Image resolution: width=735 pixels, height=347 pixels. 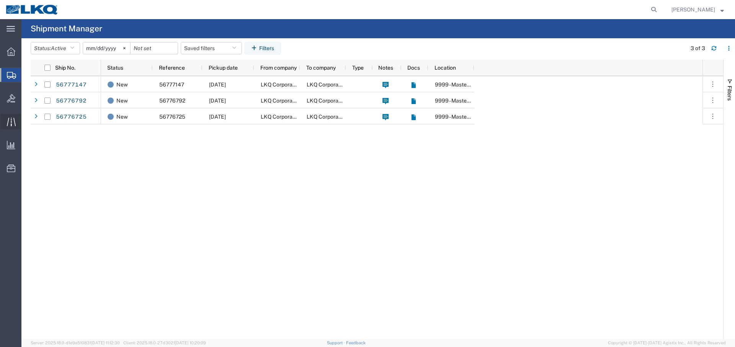 What do you see at coordinates (66, 29) in the screenshot?
I see `h4: Shipment Manager` at bounding box center [66, 29].